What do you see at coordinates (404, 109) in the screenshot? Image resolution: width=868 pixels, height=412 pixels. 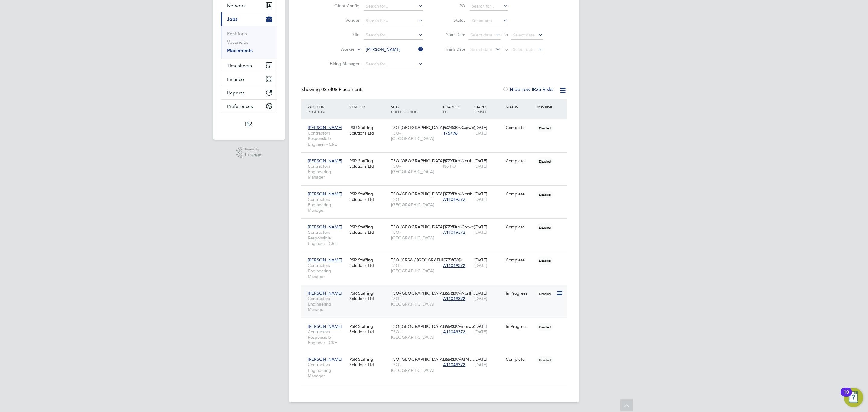 I see `span: / Client Config` at bounding box center [404, 109].